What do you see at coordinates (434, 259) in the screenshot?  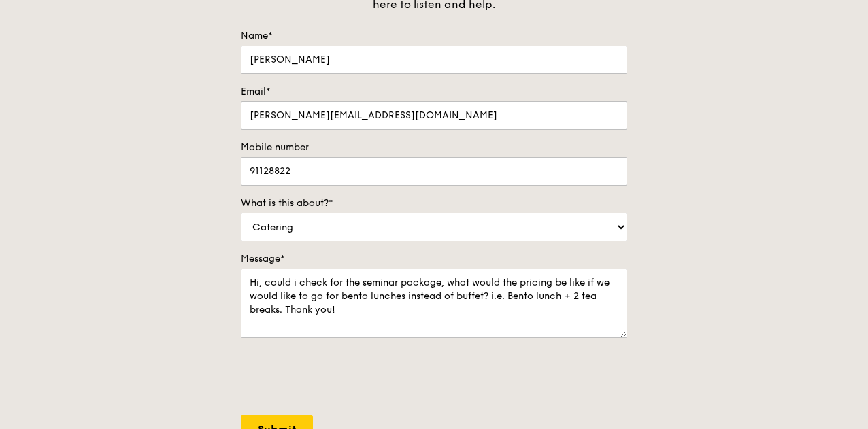 I see `label: Message*` at bounding box center [434, 259].